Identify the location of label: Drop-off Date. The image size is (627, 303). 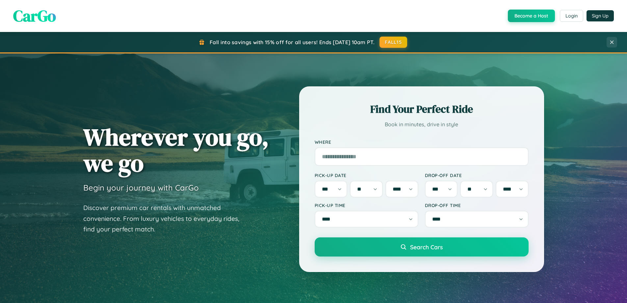
(477, 175).